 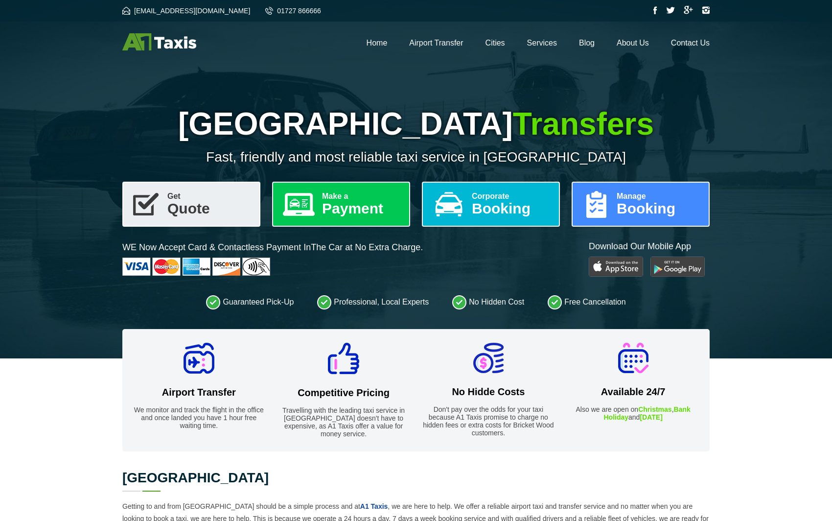 I want to click on img: Airport Transfer Icon, so click(x=199, y=358).